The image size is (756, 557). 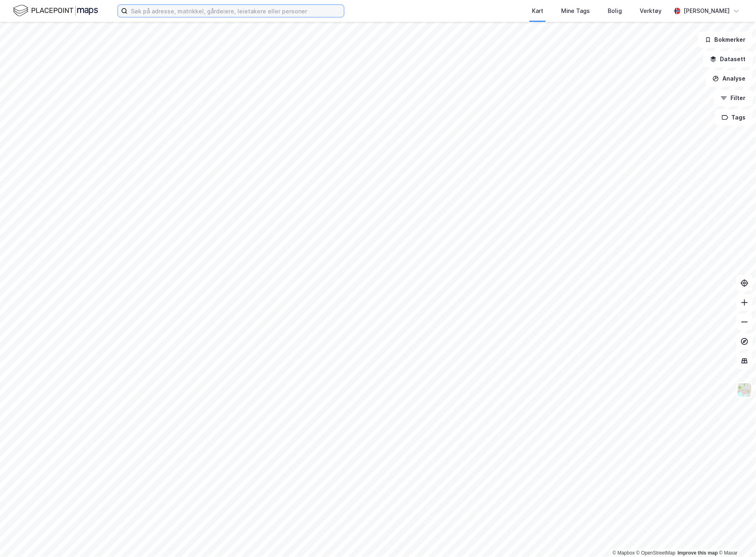 I want to click on button: Analyse, so click(x=729, y=79).